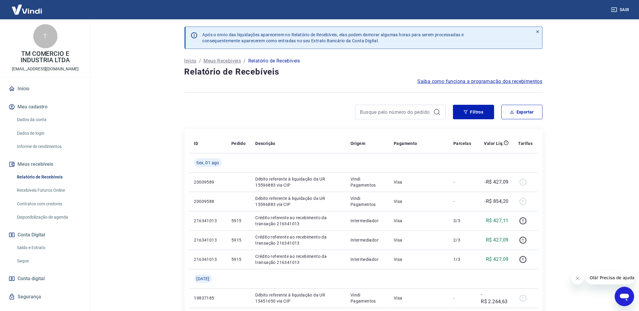 The width and height of the screenshot is (639, 311). Describe the element at coordinates (49, 147) in the screenshot. I see `a: Informe de rendimentos` at that location.